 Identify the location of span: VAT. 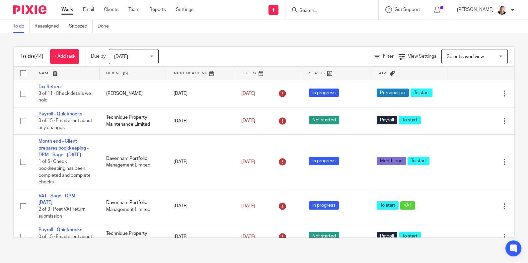
(407, 205).